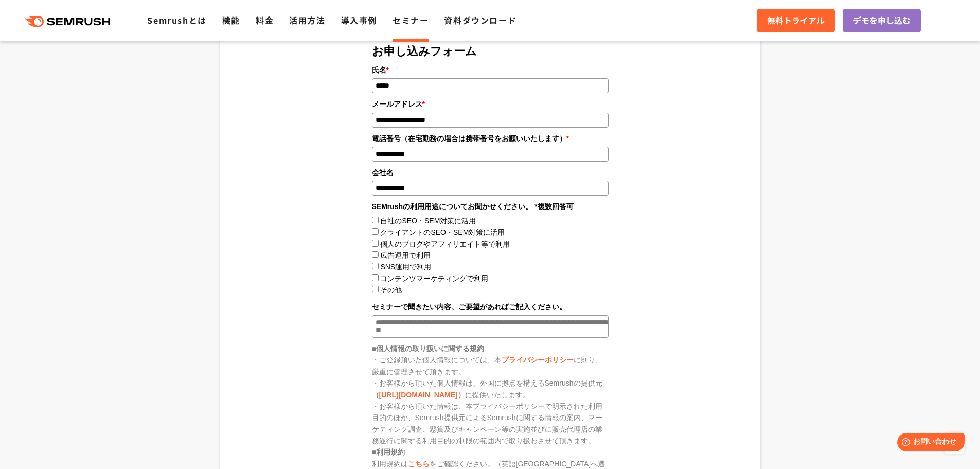 This screenshot has height=469, width=980. Describe the element at coordinates (882, 21) in the screenshot. I see `a: デモを申し込む` at that location.